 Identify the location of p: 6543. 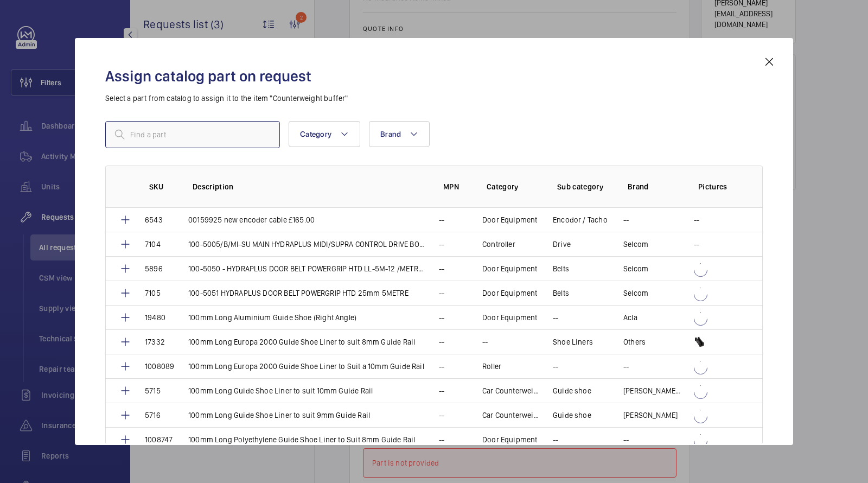
(153, 219).